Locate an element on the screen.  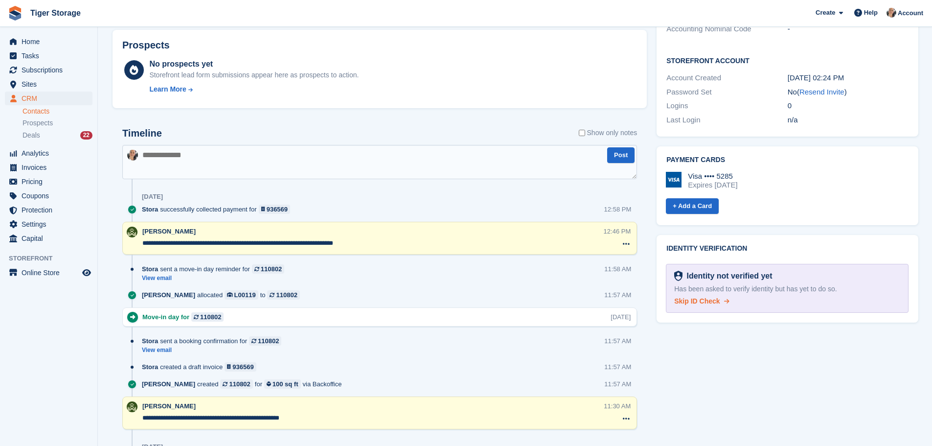
a: L00119 is located at coordinates (241, 295).